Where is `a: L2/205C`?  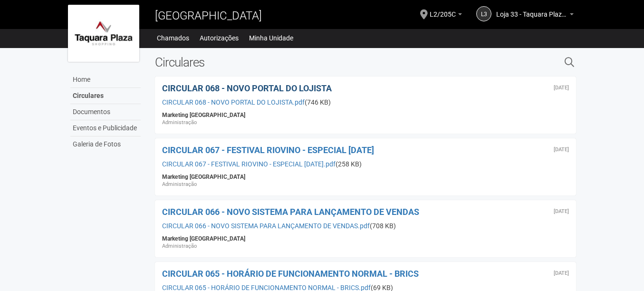
a: L2/205C is located at coordinates (446, 16).